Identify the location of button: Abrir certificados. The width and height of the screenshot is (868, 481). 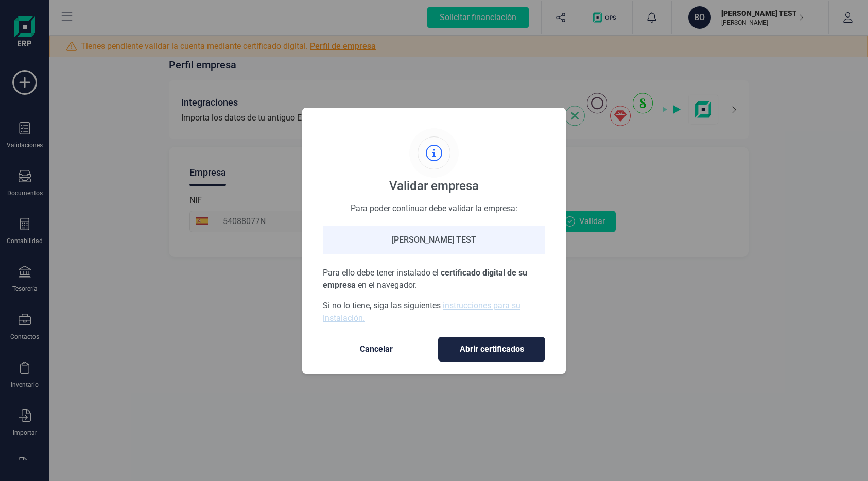
(492, 349).